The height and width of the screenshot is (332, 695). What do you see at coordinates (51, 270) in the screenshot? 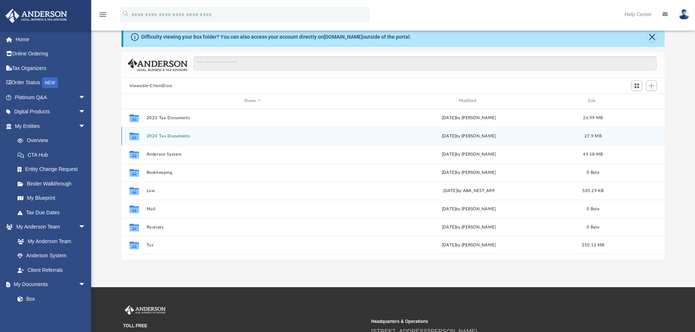
I see `a: Client Referrals` at bounding box center [51, 270].